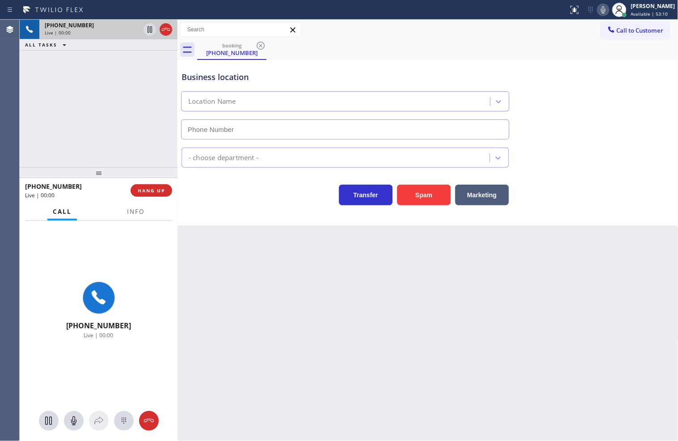 This screenshot has height=441, width=678. Describe the element at coordinates (62, 212) in the screenshot. I see `span: Call` at that location.